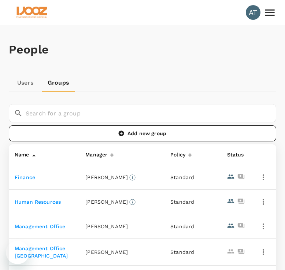 This screenshot has width=285, height=270. Describe the element at coordinates (237, 155) in the screenshot. I see `th: Status` at that location.